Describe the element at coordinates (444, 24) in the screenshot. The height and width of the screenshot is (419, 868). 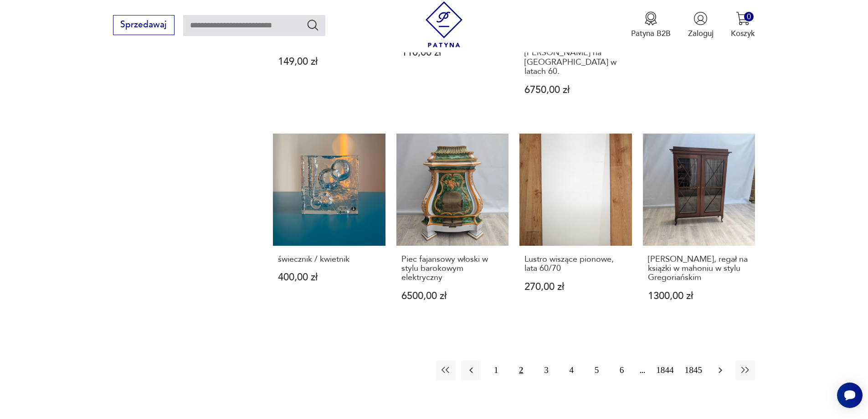
I see `img: Patyna - sklep z meblami i dekoracjami vintage` at that location.